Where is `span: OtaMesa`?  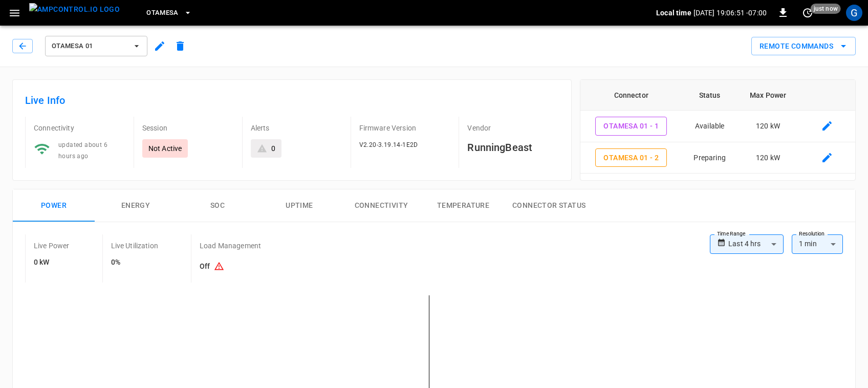 span: OtaMesa is located at coordinates (162, 13).